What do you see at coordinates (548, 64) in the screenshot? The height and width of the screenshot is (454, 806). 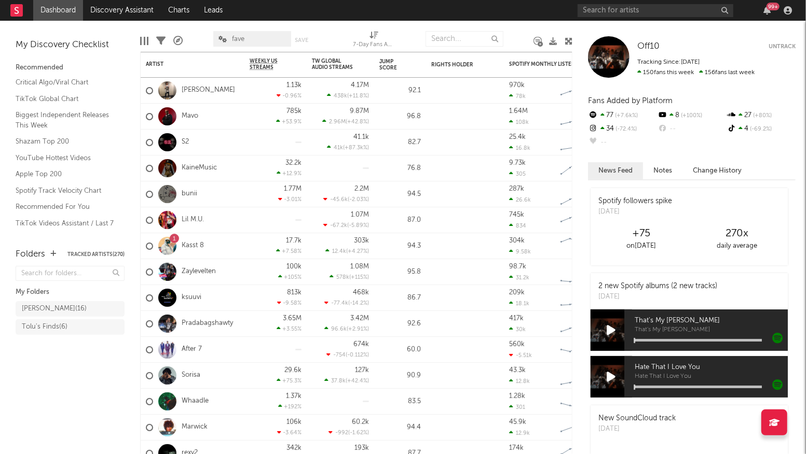 I see `div: Spotify Monthly Listeners` at bounding box center [548, 64].